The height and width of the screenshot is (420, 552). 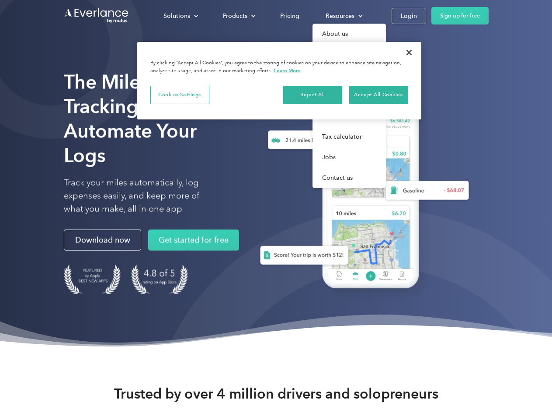 What do you see at coordinates (349, 177) in the screenshot?
I see `a: Contact us` at bounding box center [349, 177].